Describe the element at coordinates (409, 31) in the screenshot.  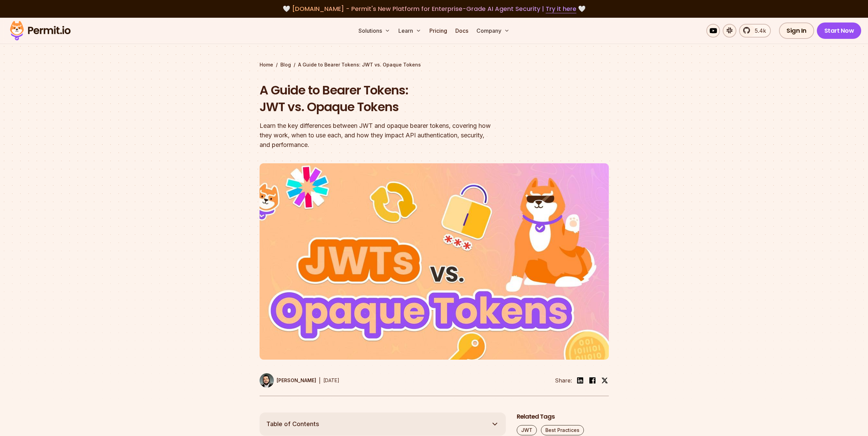
I see `button: Learn` at that location.